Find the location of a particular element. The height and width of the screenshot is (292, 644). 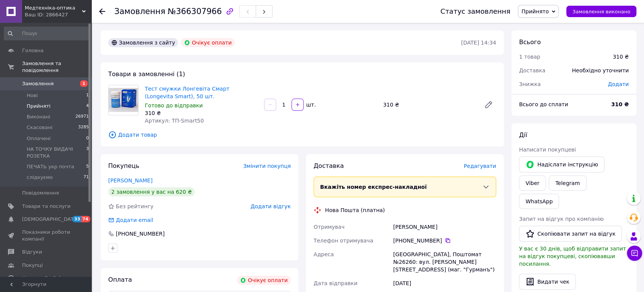

span: Показники роботи компанії is located at coordinates (46, 236).